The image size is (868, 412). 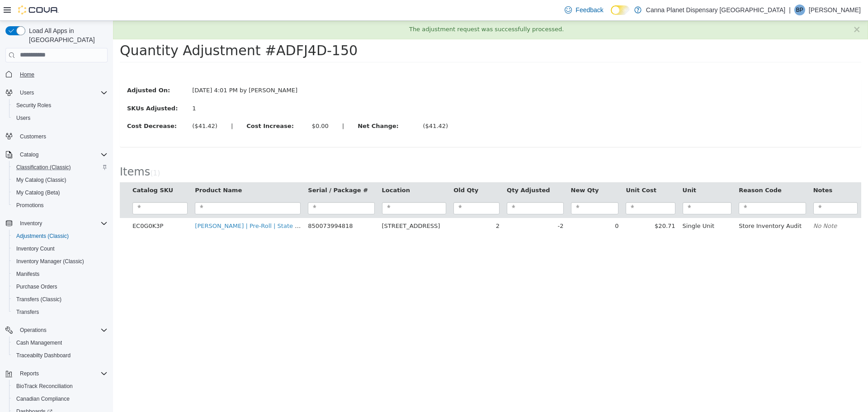 What do you see at coordinates (620, 10) in the screenshot?
I see `input: Dark Mode` at bounding box center [620, 10].